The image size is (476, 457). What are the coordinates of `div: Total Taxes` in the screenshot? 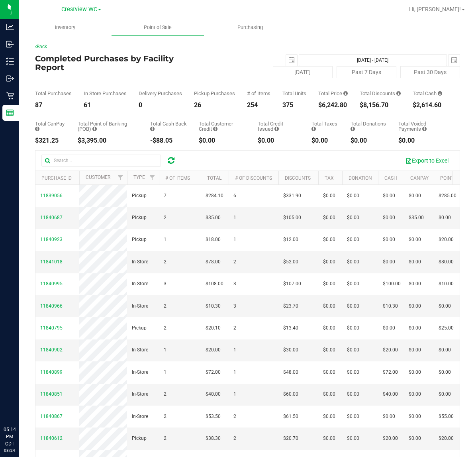 It's located at (325, 126).